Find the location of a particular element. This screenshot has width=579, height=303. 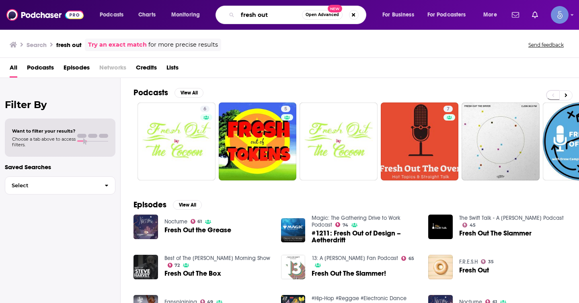

span: For Business is located at coordinates (398, 15).